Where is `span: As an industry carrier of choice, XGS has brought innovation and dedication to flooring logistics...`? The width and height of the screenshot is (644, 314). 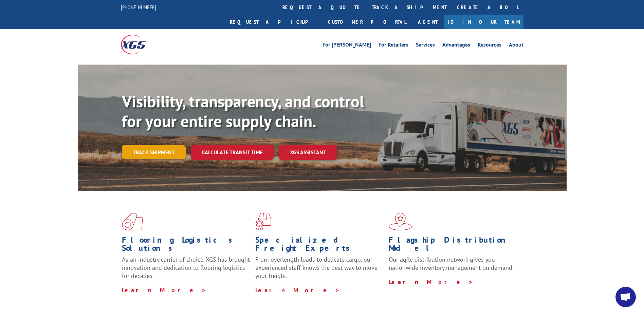 span: As an industry carrier of choice, XGS has brought innovation and dedication to flooring logistics... is located at coordinates (186, 267).